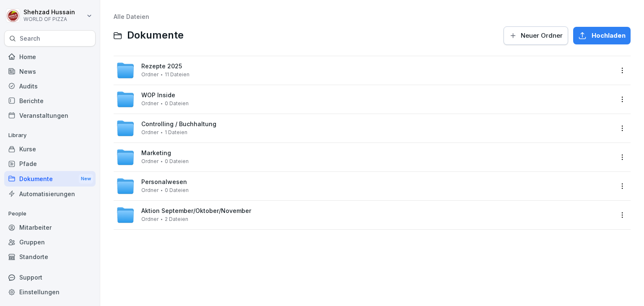  Describe the element at coordinates (50, 194) in the screenshot. I see `div: Automatisierungen` at that location.